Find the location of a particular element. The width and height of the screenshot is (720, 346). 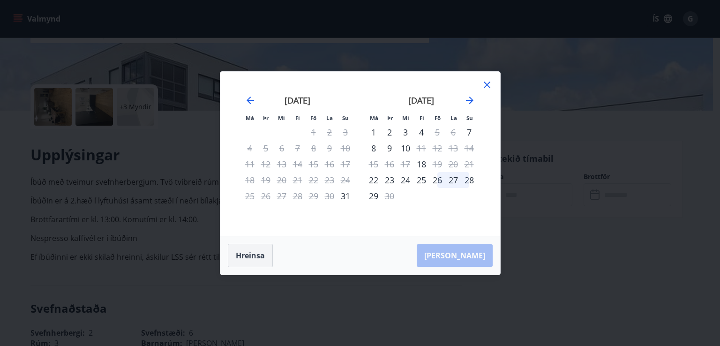

div: 4 is located at coordinates (422, 132).